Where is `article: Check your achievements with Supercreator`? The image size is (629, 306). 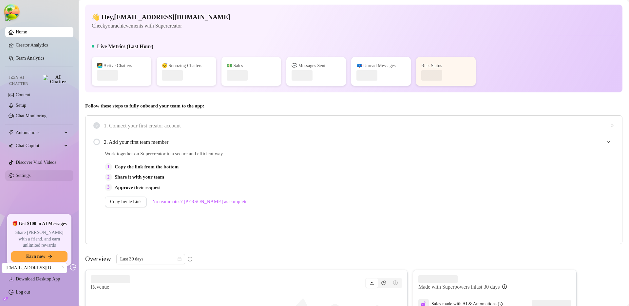 article: Check your achievements with Supercreator is located at coordinates (161, 26).